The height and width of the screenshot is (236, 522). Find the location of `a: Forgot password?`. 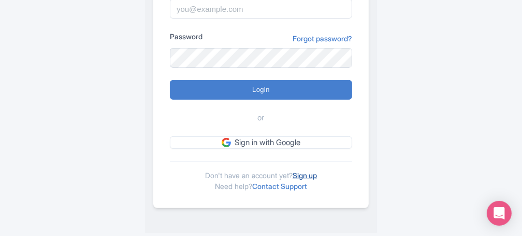

a: Forgot password? is located at coordinates (322, 38).